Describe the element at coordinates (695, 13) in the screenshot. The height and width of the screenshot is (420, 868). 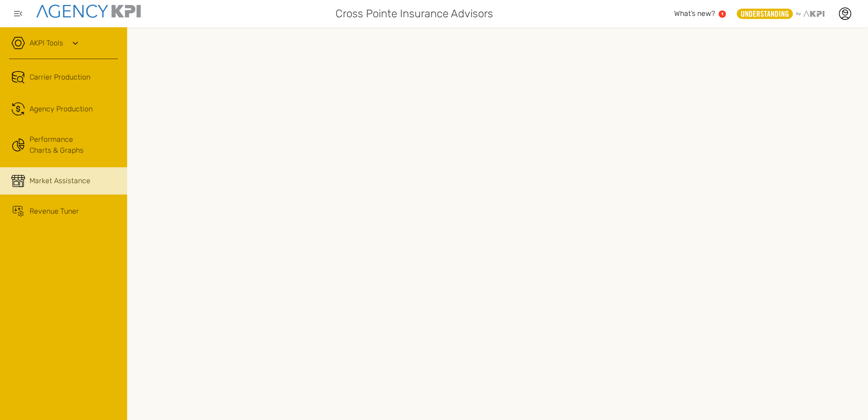
I see `span: What’s new?` at that location.